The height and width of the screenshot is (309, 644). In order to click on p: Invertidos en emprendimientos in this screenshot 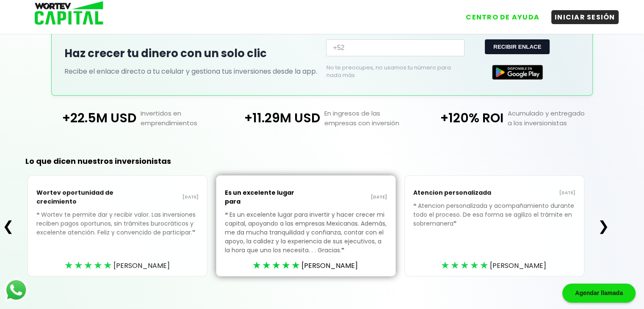, I will do `click(183, 118)`.